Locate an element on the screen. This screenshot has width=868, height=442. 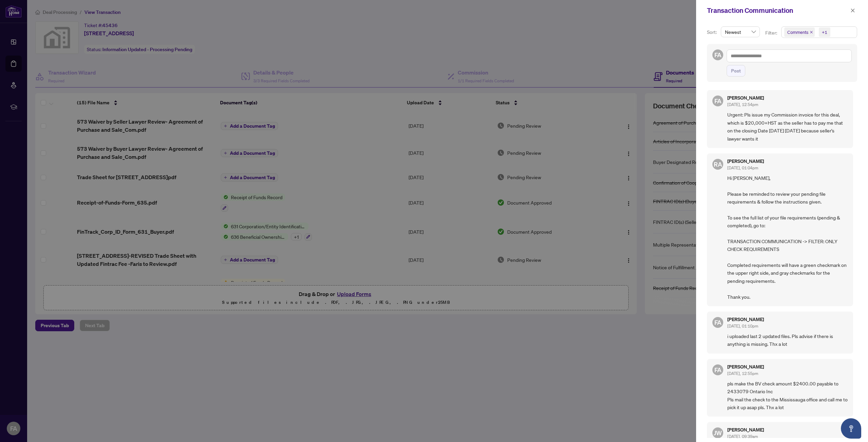
p: Sort: is located at coordinates (712, 32).